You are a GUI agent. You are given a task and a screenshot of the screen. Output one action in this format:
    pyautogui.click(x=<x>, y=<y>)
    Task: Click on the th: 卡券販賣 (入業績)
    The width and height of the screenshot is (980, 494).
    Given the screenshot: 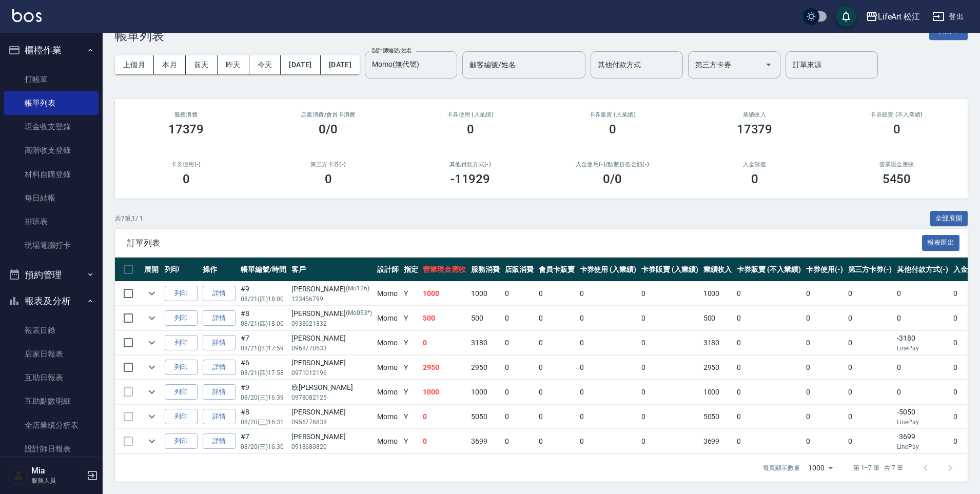 What is the action you would take?
    pyautogui.click(x=669, y=269)
    